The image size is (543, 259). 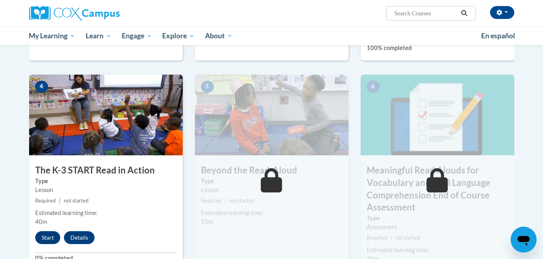 I want to click on button: Details, so click(x=79, y=238).